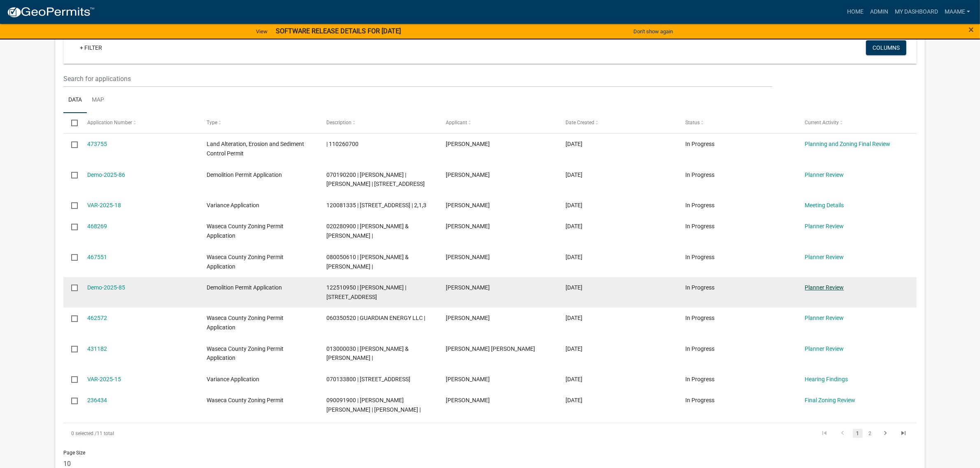 The width and height of the screenshot is (980, 468). I want to click on datatable-header-cell: Application Number, so click(139, 123).